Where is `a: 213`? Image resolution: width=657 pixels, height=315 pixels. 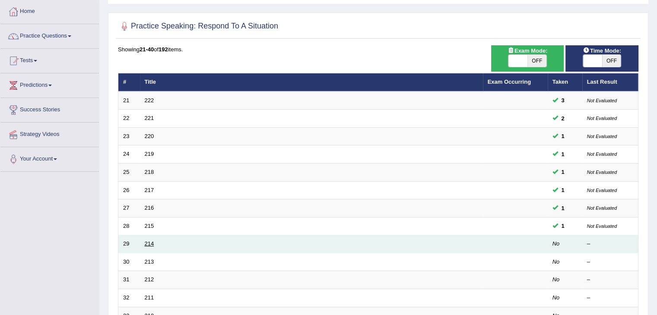 a: 213 is located at coordinates (149, 262).